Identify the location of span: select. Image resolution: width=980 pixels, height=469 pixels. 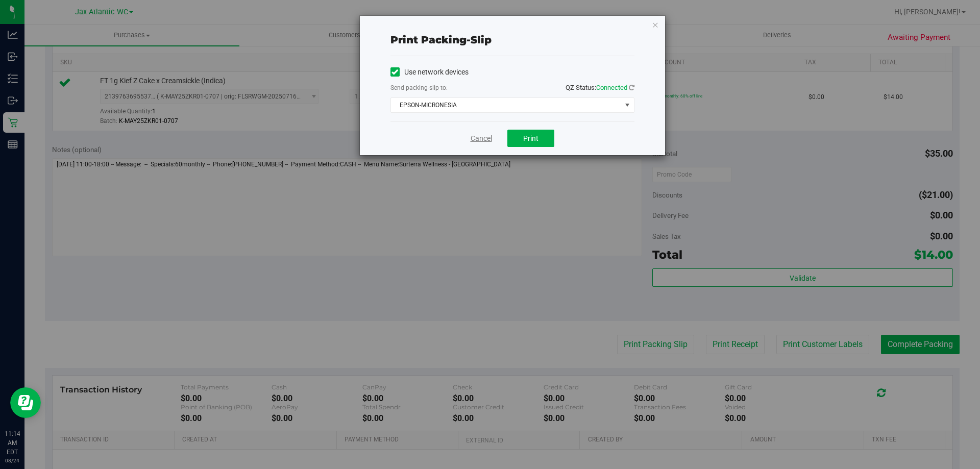
(627, 106).